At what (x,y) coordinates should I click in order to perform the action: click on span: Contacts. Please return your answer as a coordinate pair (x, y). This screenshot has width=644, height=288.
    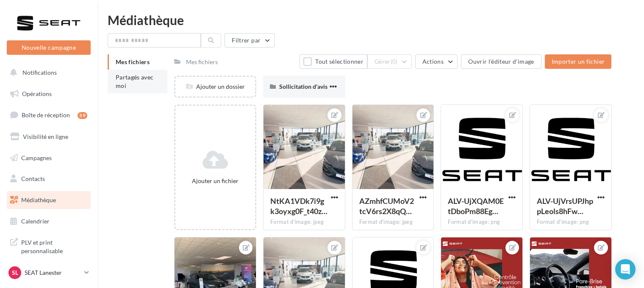
    Looking at the image, I should click on (33, 179).